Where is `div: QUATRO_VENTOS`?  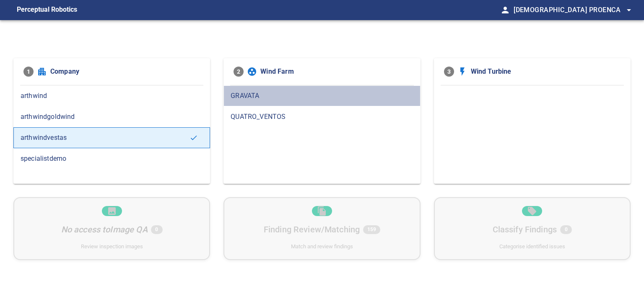 div: QUATRO_VENTOS is located at coordinates (322, 117).